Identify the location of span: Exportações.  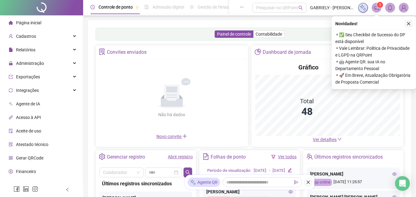
(28, 77).